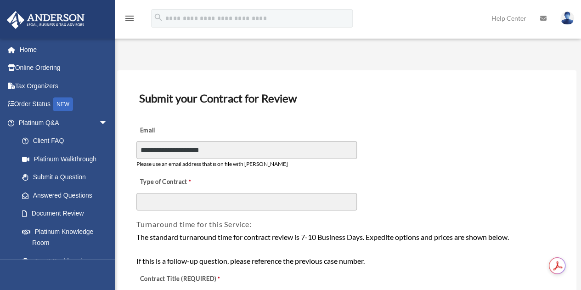 The height and width of the screenshot is (290, 581). Describe the element at coordinates (64, 50) in the screenshot. I see `a: Home` at that location.